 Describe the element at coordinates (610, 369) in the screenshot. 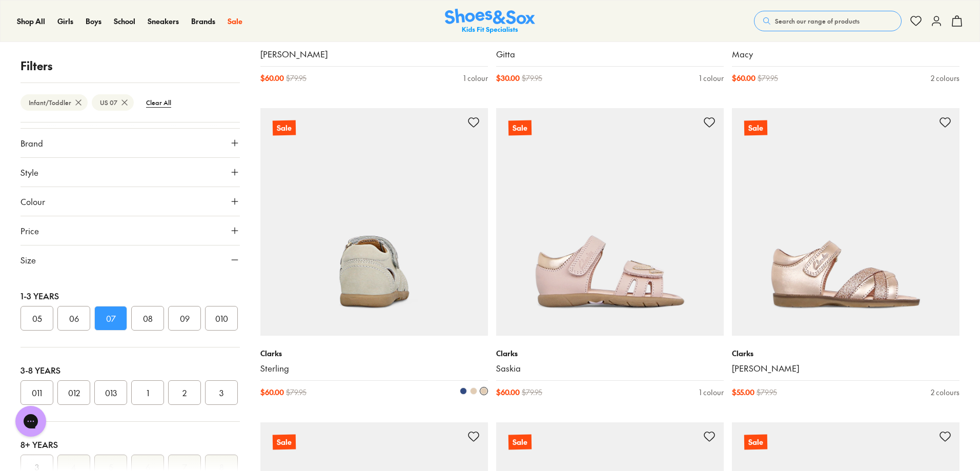

I see `a: Saskia` at that location.